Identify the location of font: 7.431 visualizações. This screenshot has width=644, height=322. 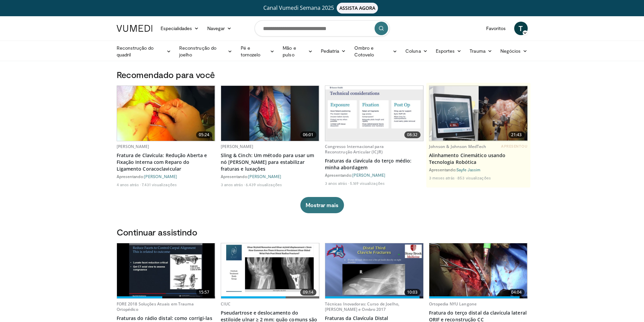
(159, 185).